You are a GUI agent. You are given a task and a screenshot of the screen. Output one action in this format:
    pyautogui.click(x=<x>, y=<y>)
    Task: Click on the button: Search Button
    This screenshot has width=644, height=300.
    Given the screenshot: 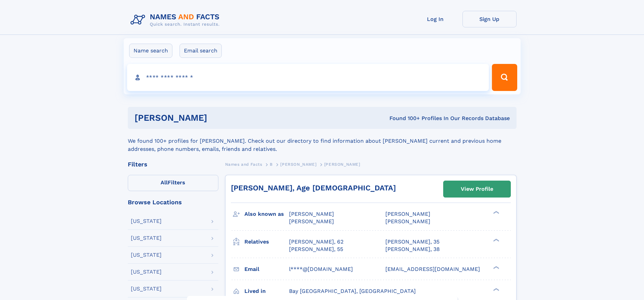 What is the action you would take?
    pyautogui.click(x=505, y=78)
    